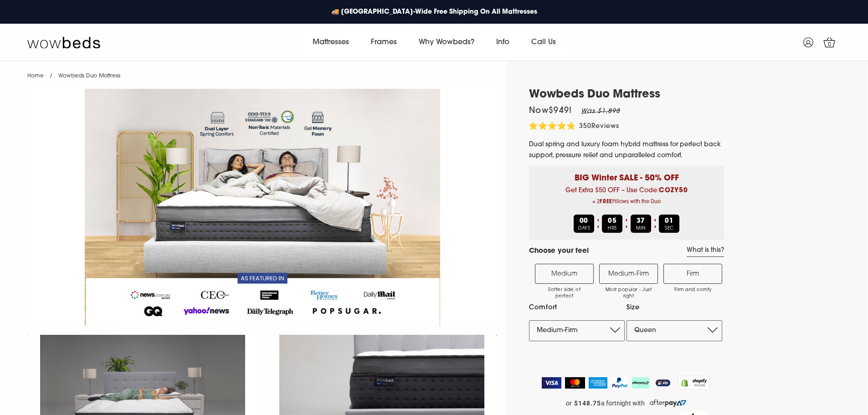  What do you see at coordinates (626, 403) in the screenshot?
I see `a: or $148.75 a fortnight with` at bounding box center [626, 403].